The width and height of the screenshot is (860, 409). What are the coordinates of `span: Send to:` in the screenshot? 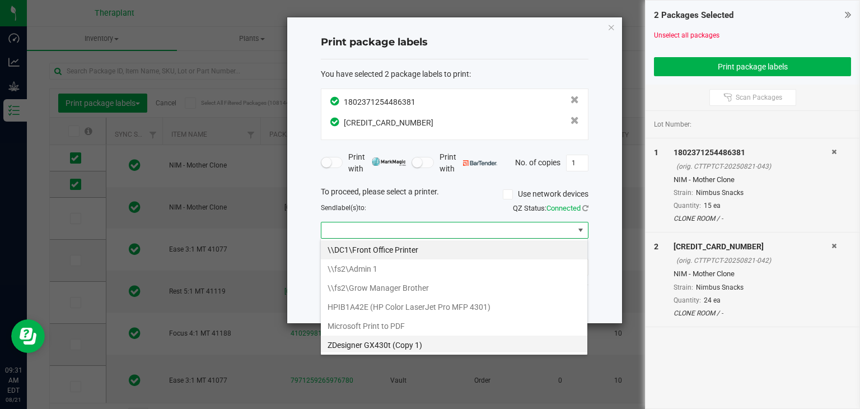 It's located at (343, 208).